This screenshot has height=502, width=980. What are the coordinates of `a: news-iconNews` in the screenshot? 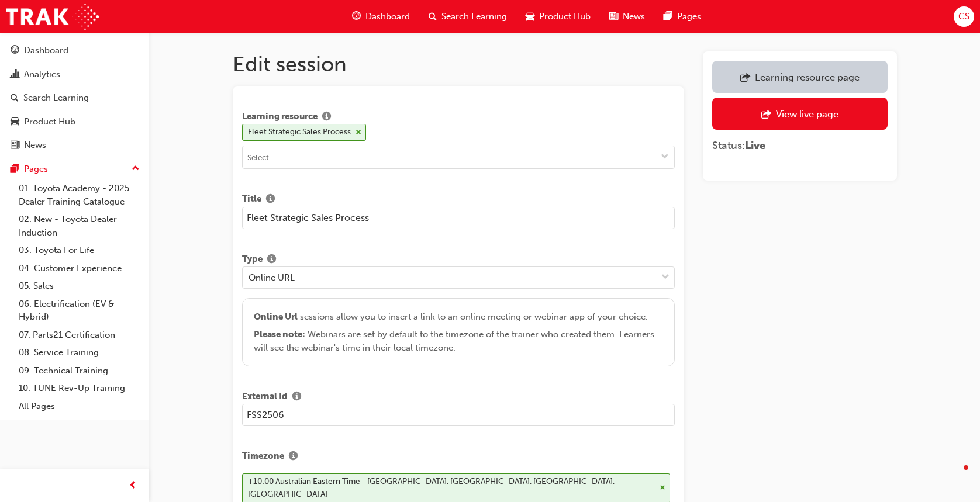 It's located at (627, 17).